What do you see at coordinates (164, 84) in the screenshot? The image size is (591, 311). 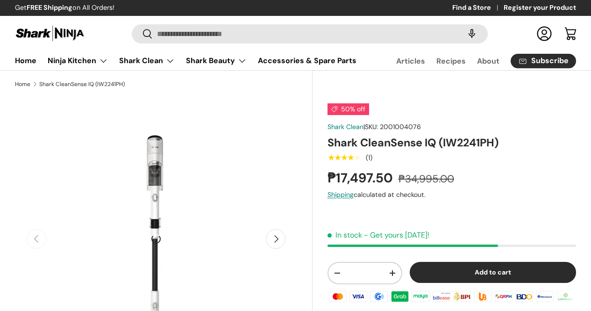 I see `nav: Breadcrumbs` at bounding box center [164, 84].